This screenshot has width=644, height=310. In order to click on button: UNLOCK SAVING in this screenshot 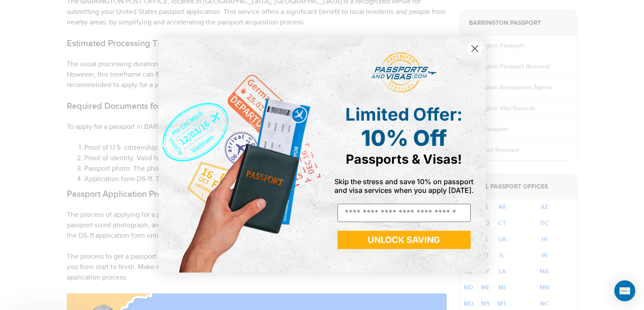, I will do `click(404, 240)`.